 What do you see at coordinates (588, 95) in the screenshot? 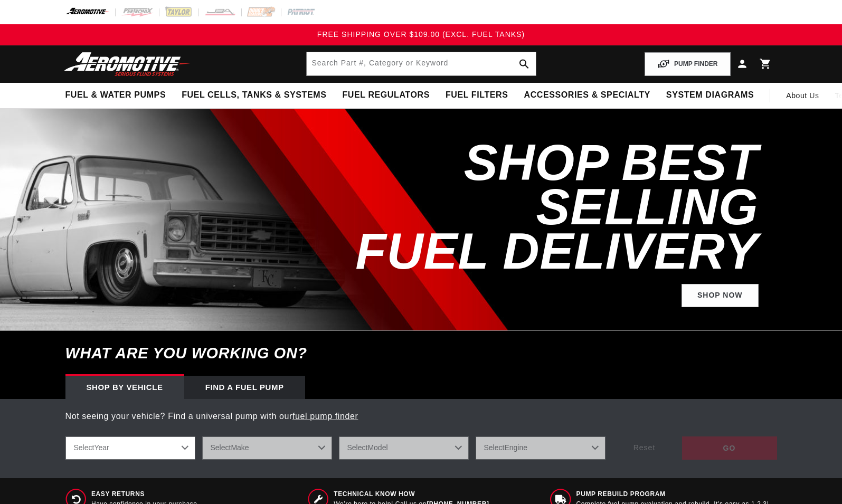
I see `summary: Accessories & Specialty` at bounding box center [588, 95].